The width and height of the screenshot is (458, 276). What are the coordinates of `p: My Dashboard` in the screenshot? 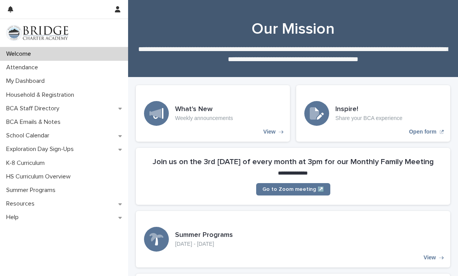 It's located at (27, 81).